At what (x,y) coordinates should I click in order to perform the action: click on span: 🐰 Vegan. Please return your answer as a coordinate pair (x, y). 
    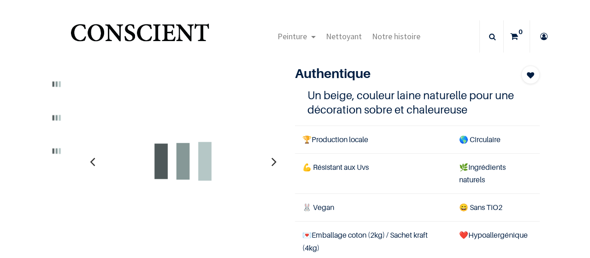
    Looking at the image, I should click on (318, 207).